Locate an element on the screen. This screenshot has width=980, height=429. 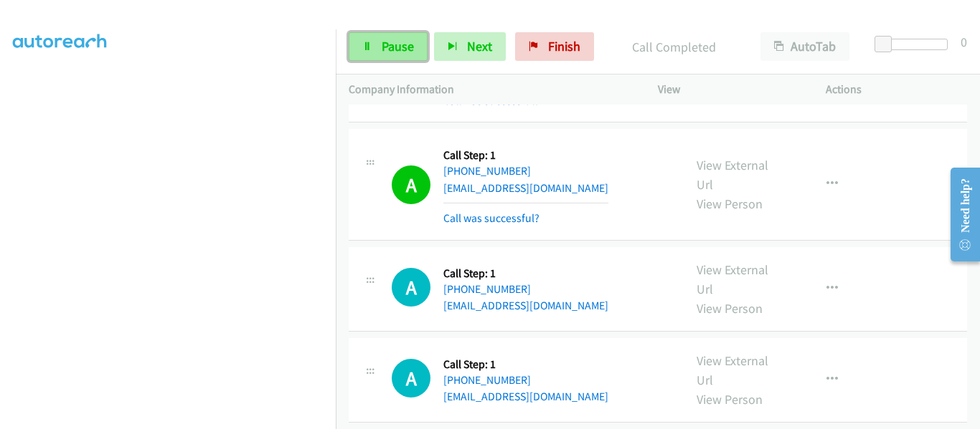
p: Company Information is located at coordinates (490, 90).